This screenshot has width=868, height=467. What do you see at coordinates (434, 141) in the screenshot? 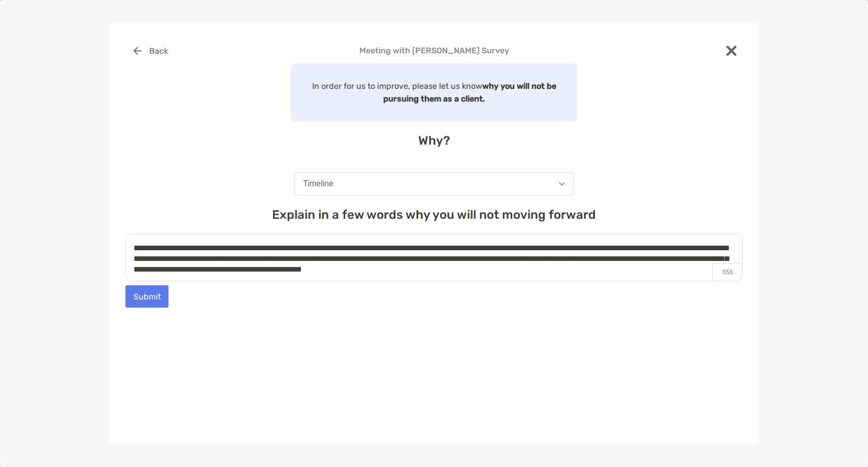
I see `h4: Why?` at bounding box center [434, 141].